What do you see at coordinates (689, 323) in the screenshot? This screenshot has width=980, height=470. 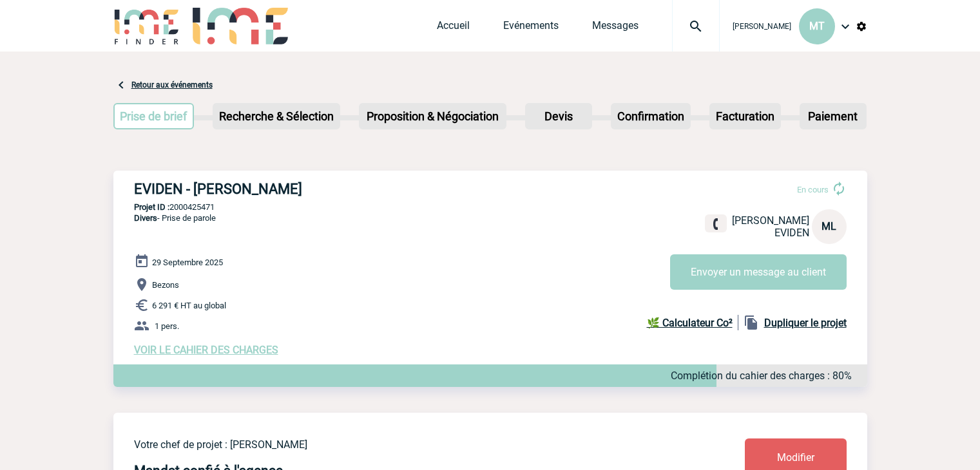 I see `b: 🌿 Calculateur Co²` at bounding box center [689, 323].